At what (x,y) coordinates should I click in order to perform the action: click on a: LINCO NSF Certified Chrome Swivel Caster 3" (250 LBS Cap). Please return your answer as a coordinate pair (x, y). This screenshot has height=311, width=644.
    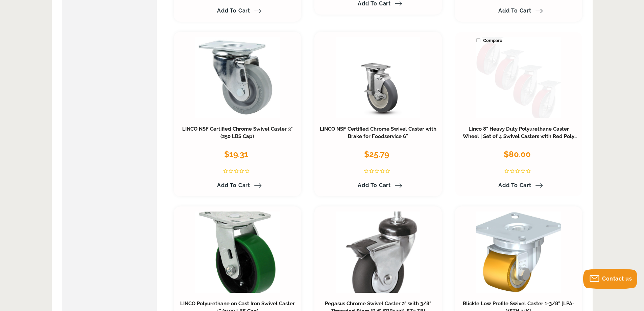
    Looking at the image, I should click on (237, 133).